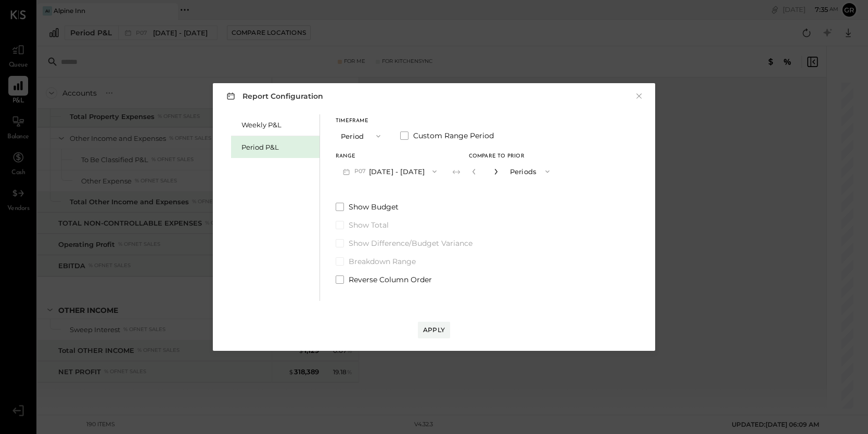 The image size is (868, 434). Describe the element at coordinates (453, 136) in the screenshot. I see `span: Custom Range Period` at that location.